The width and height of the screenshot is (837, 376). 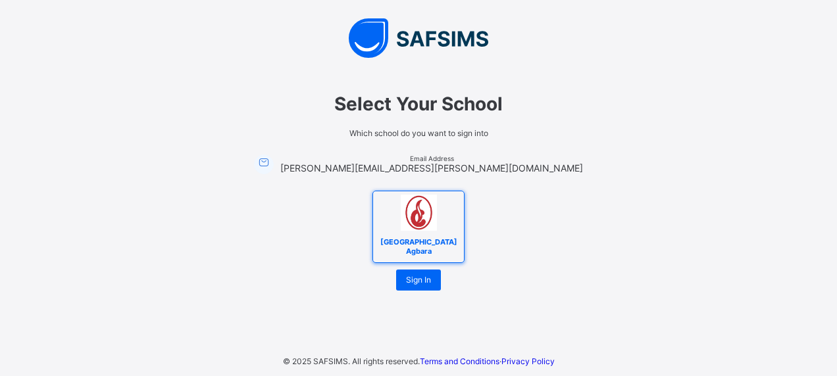 What do you see at coordinates (418, 280) in the screenshot?
I see `span: Sign In` at bounding box center [418, 280].